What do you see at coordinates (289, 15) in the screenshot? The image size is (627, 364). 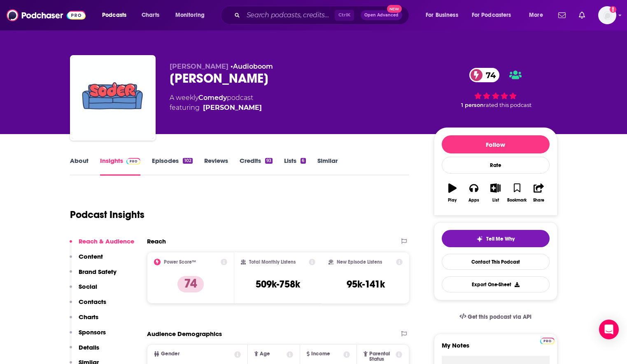 I see `input: Search podcasts, credits, & more...` at bounding box center [289, 15].